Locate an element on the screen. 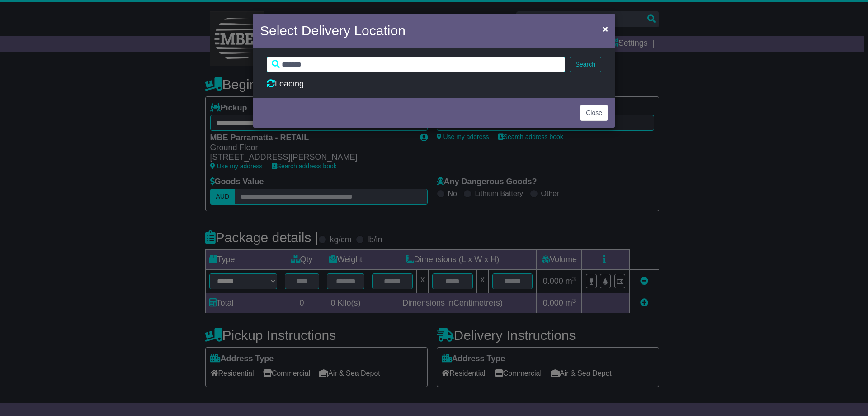  button: Search is located at coordinates (586, 64).